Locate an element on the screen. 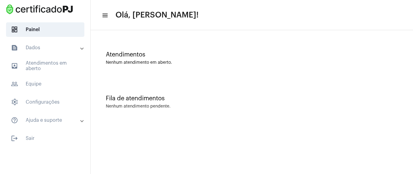 The image size is (413, 174). div: Fila de atendimentos is located at coordinates (252, 99).